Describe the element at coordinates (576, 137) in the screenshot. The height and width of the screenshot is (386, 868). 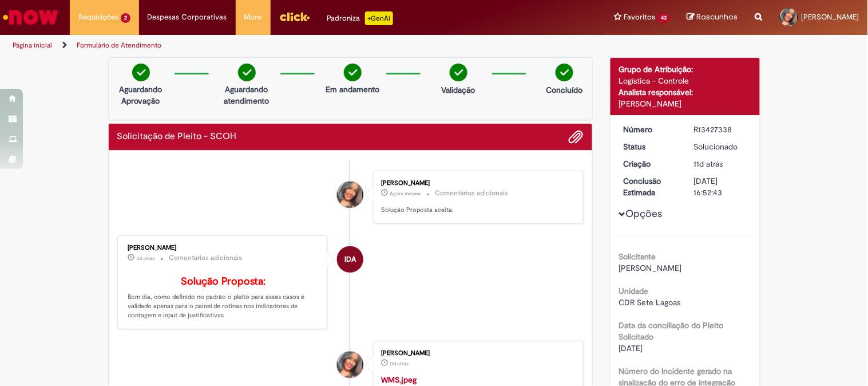
I see `button: Adicionar anexos` at that location.